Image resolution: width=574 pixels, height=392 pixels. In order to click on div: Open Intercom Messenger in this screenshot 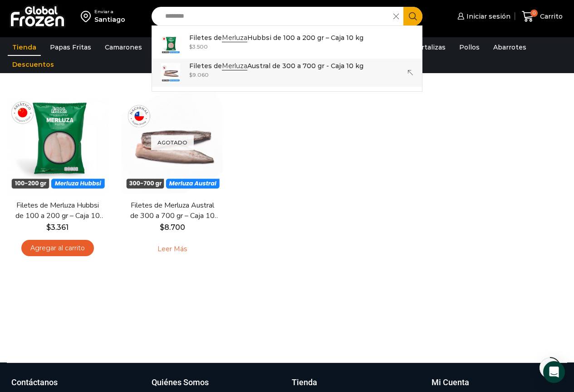, I will do `click(554, 372)`.